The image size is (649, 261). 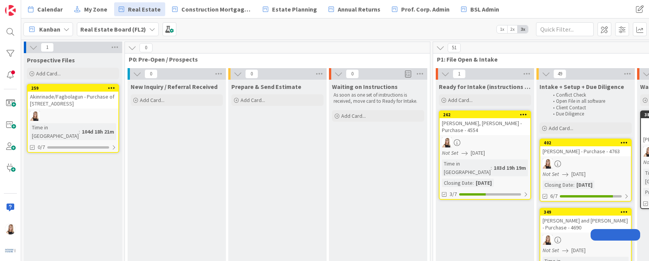 I want to click on span: My Zone, so click(x=96, y=9).